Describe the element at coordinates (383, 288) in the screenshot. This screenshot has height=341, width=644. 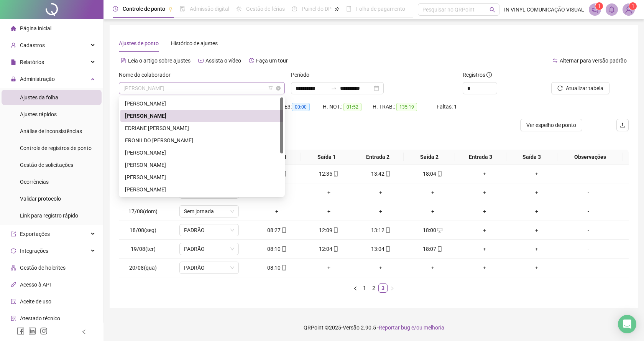
I see `li: 3` at that location.